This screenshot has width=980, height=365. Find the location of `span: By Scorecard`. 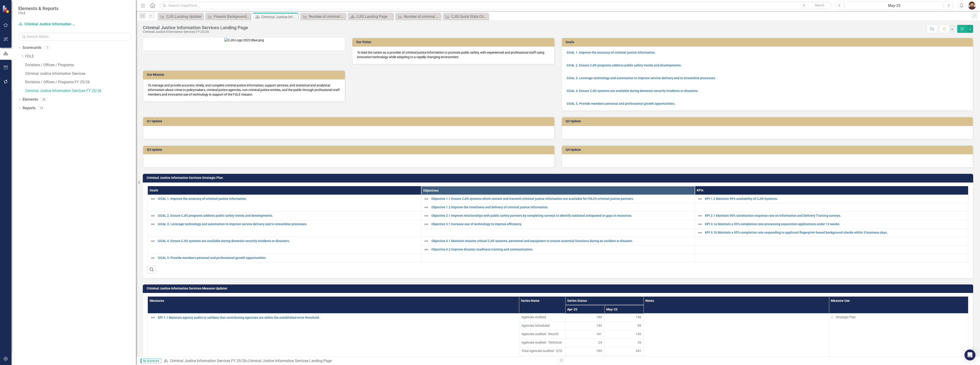

span: By Scorecard is located at coordinates (151, 361).